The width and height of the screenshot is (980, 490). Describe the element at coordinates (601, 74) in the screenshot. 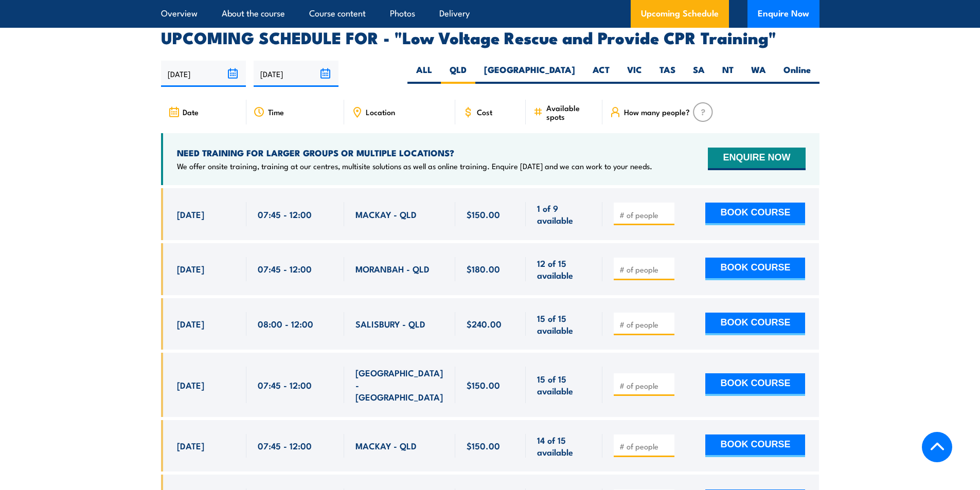

I see `label: ACT` at that location.